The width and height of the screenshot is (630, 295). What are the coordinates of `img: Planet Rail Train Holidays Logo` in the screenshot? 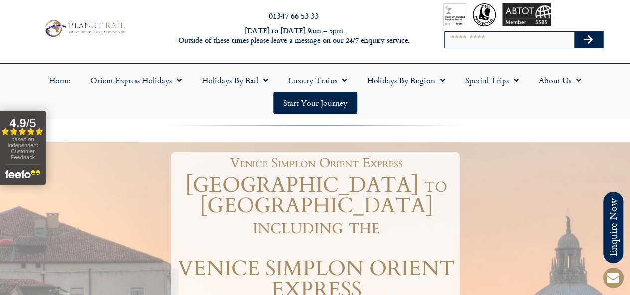 It's located at (84, 28).